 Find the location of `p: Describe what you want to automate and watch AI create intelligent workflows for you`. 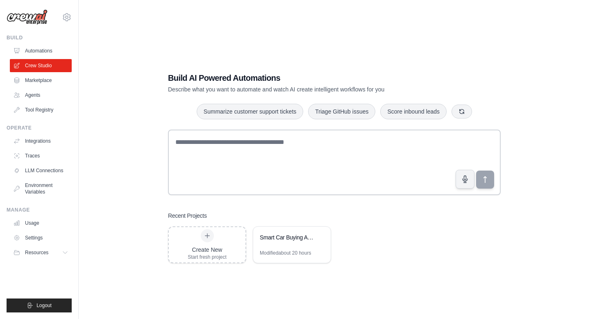

p: Describe what you want to automate and watch AI create intelligent workflows for you is located at coordinates (306, 89).